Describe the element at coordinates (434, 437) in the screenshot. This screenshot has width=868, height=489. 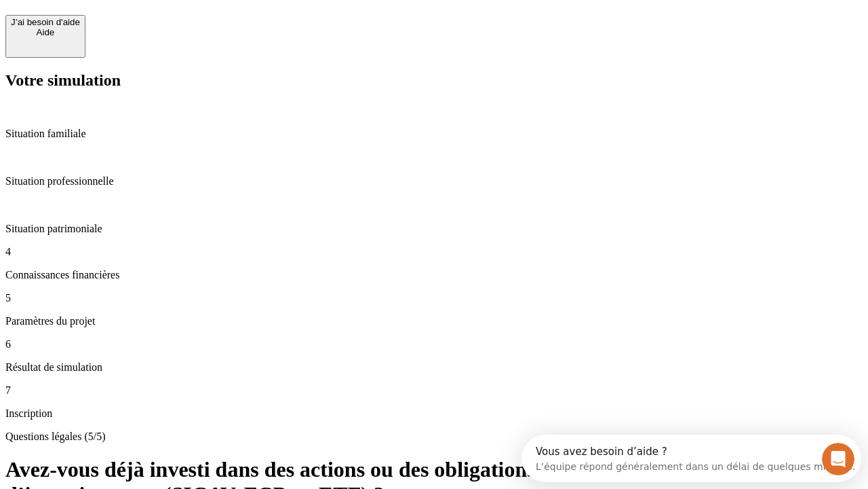
I see `p: Questions légales (5/5)` at that location.